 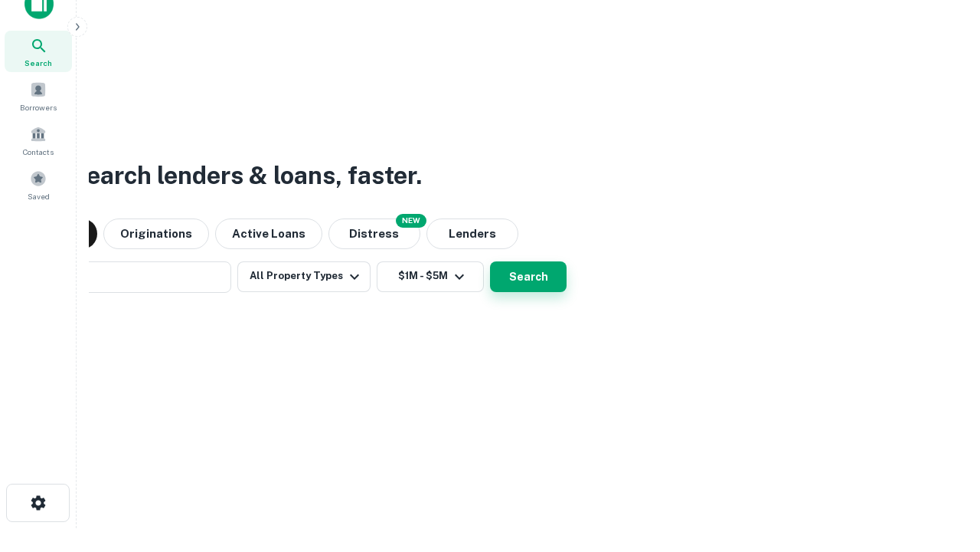 I want to click on div: Contacts, so click(x=39, y=140).